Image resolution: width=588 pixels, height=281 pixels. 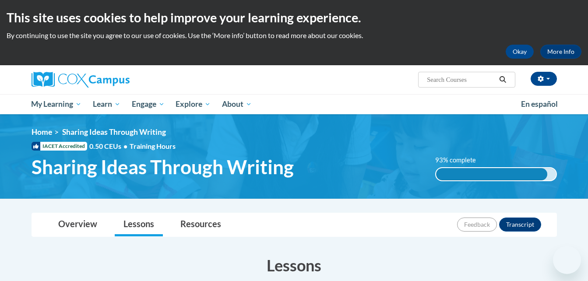 I want to click on button: Account Settings, so click(x=544, y=79).